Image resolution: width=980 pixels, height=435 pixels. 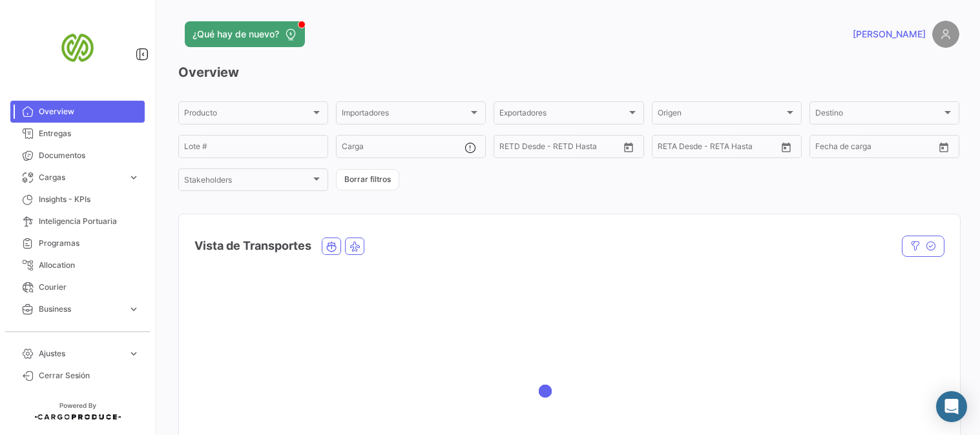 What do you see at coordinates (78, 200) in the screenshot?
I see `a: Insights - KPIs` at bounding box center [78, 200].